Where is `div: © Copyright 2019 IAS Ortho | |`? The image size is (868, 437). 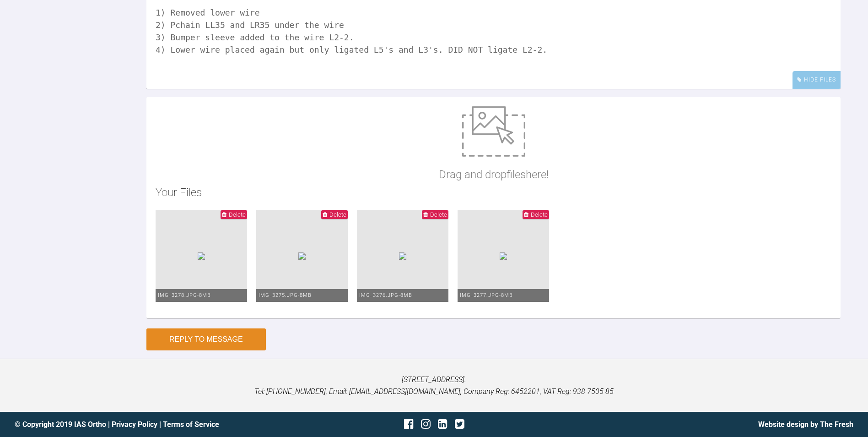 div: © Copyright 2019 IAS Ortho | | is located at coordinates (154, 425).